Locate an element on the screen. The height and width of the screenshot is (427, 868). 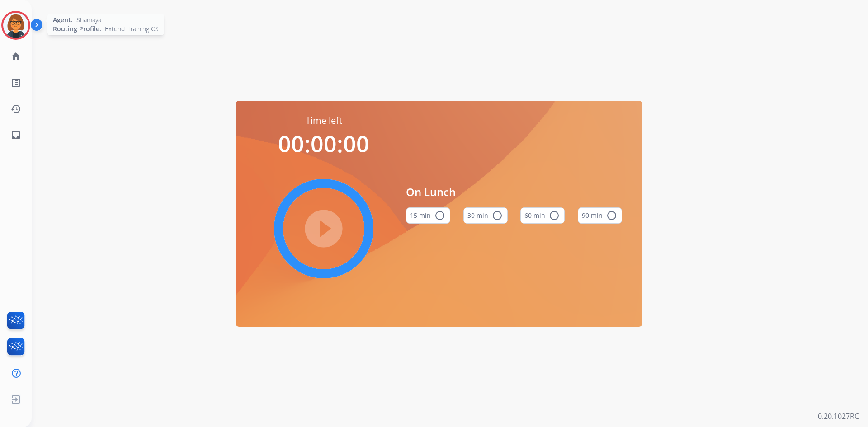
span: Routing Profile: is located at coordinates (77, 29).